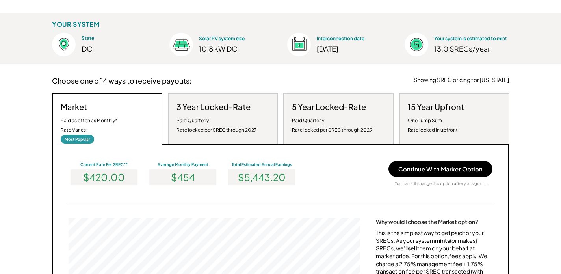 The width and height of the screenshot is (561, 274). What do you see at coordinates (442, 240) in the screenshot?
I see `strong: mints` at bounding box center [442, 240].